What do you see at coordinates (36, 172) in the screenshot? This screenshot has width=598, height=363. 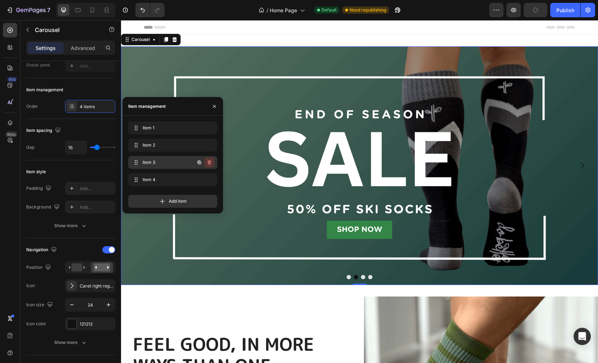 I see `div: Item style` at bounding box center [36, 172].